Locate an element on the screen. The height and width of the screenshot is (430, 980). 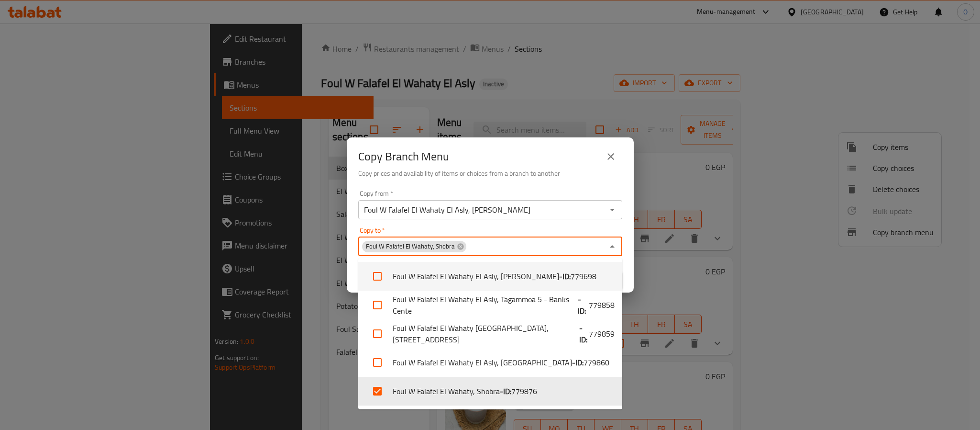
li: Foul W Falafel El Wahaty El Asly, Tagammoa 5 - Banks Cente is located at coordinates (490, 305).